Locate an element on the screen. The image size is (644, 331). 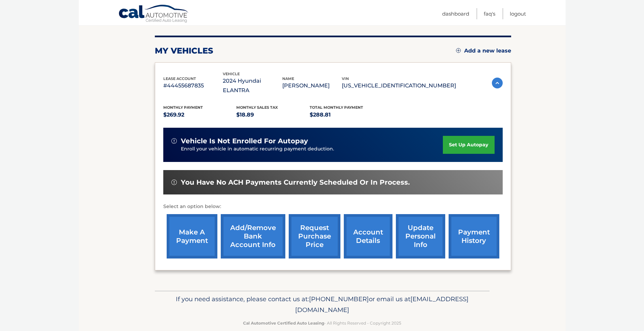
p: Select an option below: is located at coordinates (333, 206).